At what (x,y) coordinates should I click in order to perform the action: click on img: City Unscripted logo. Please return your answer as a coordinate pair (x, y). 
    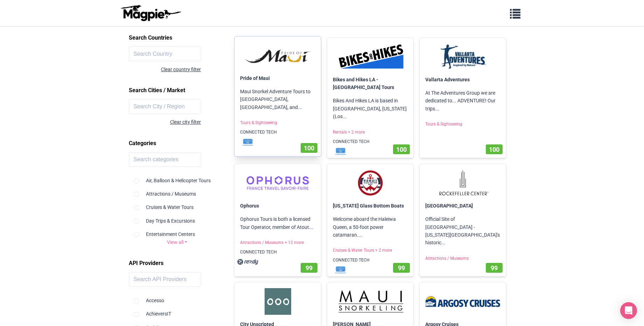
    Looking at the image, I should click on (278, 301).